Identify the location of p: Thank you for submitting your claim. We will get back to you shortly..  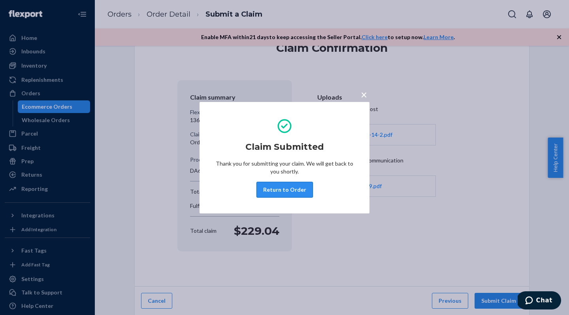
(284, 168).